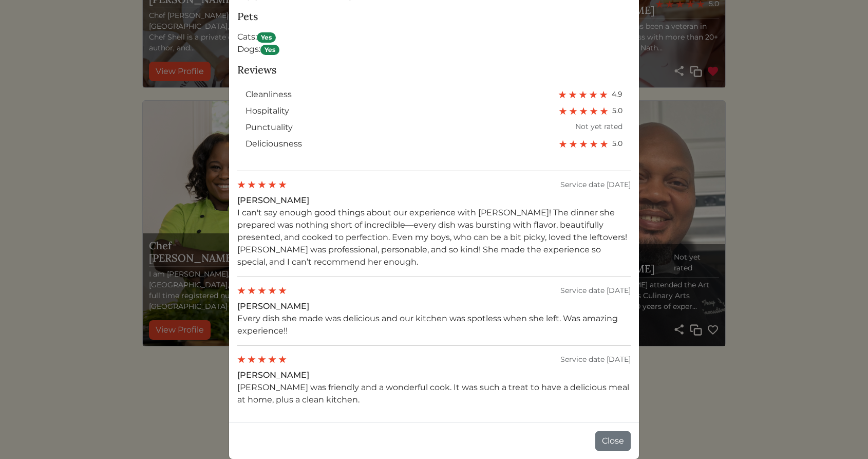 This screenshot has width=868, height=459. I want to click on h5: Reviews, so click(434, 70).